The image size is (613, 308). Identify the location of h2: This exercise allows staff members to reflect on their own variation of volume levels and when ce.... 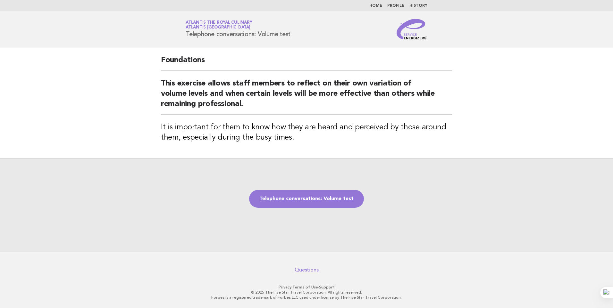
(306, 96).